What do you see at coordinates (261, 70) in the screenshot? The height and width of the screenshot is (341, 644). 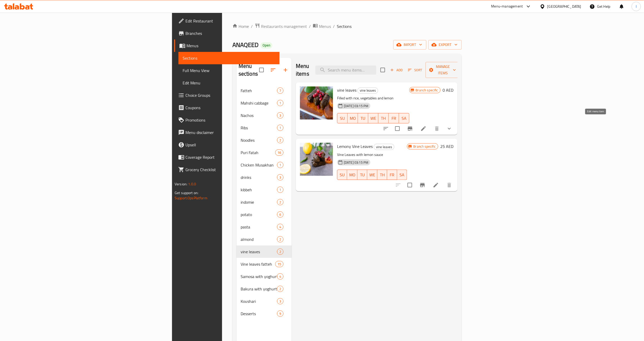 I see `span: Select all sections` at bounding box center [261, 70].